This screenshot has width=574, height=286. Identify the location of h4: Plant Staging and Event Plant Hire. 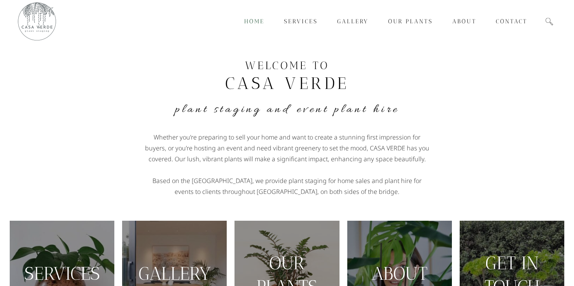
(287, 110).